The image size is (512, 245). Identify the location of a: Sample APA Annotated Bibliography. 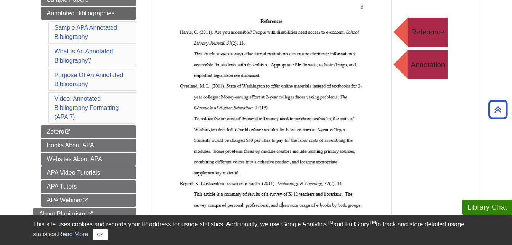
(86, 32).